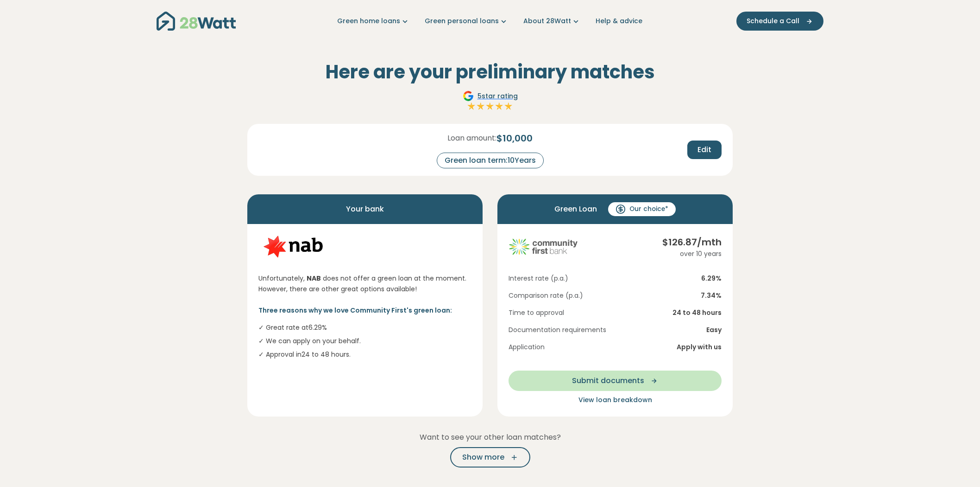 The height and width of the screenshot is (487, 980). I want to click on nav: Main navigation, so click(490, 21).